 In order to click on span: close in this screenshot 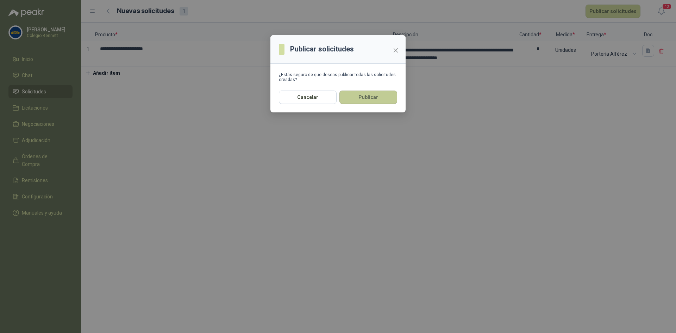, I will do `click(396, 50)`.